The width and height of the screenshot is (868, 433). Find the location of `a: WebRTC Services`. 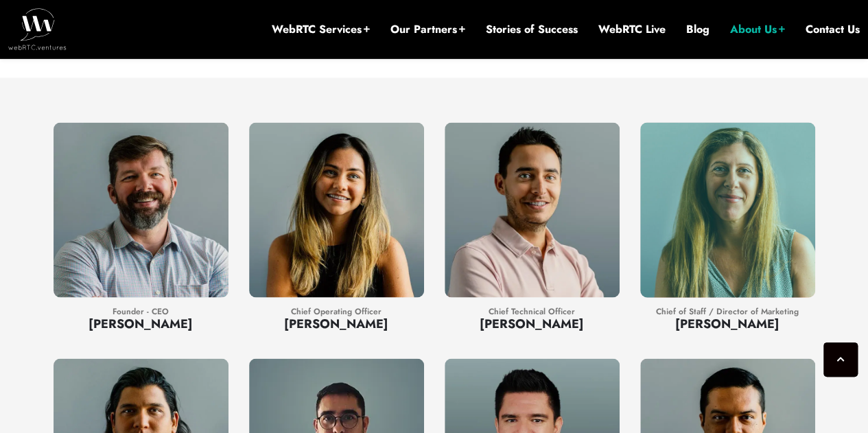

a: WebRTC Services is located at coordinates (321, 30).